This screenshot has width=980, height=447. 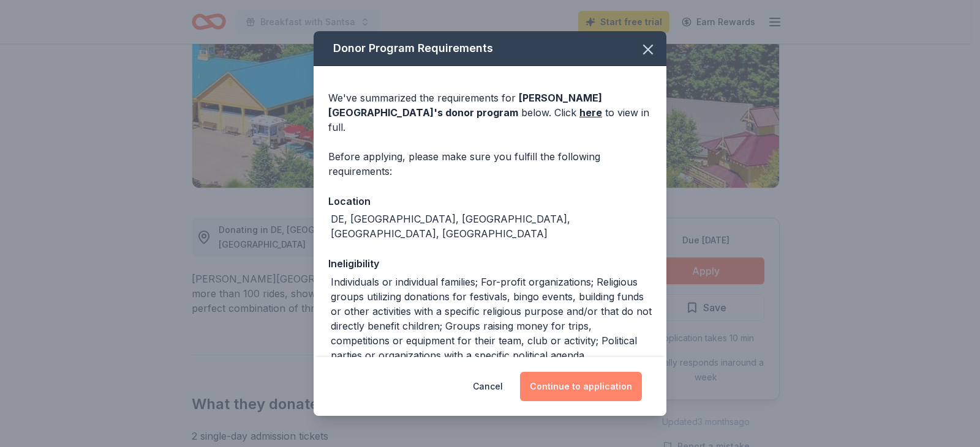 I want to click on div: Ineligibility, so click(x=490, y=264).